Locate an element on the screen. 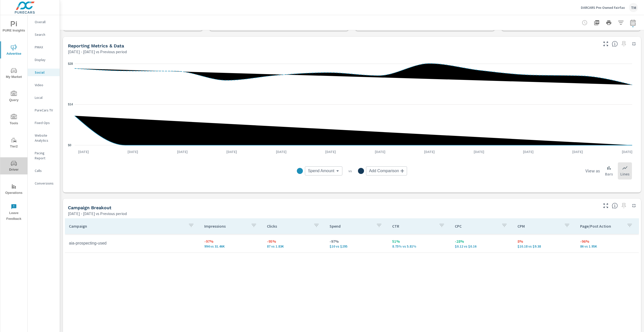 This screenshot has width=644, height=332. p: Social is located at coordinates (45, 73).